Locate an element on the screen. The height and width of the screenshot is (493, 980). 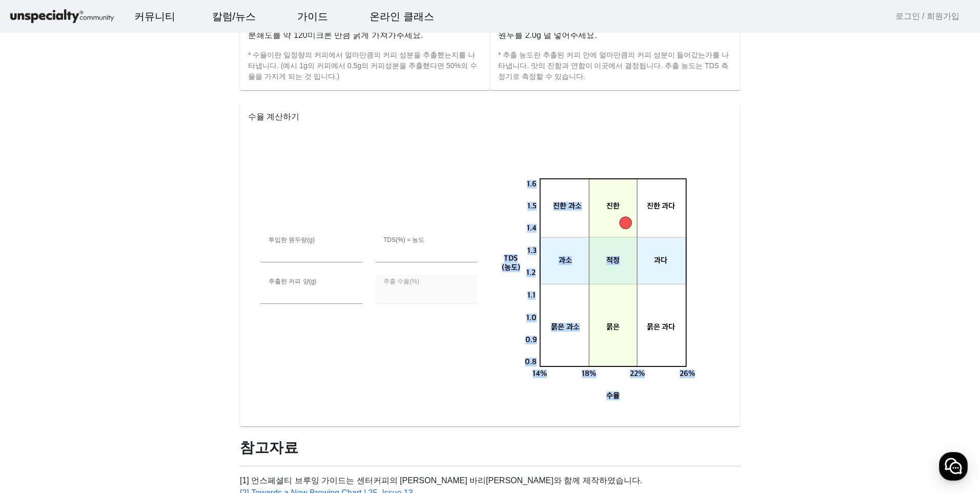
span: 설정 is located at coordinates (165, 344).